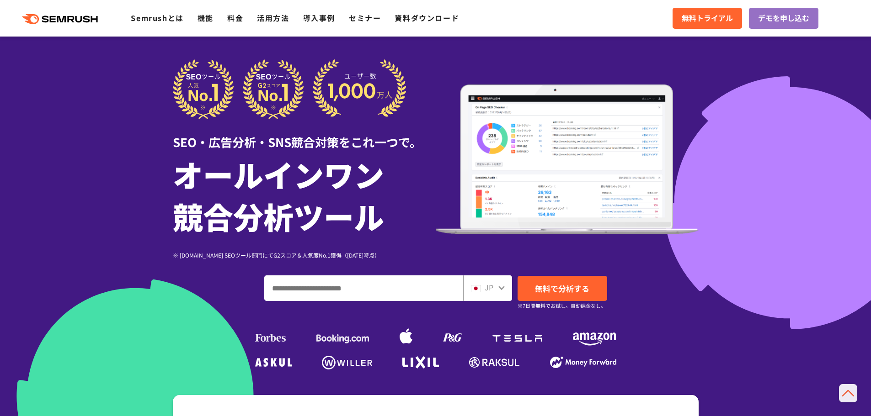  What do you see at coordinates (426, 18) in the screenshot?
I see `a: 資料ダウンロード` at bounding box center [426, 18].